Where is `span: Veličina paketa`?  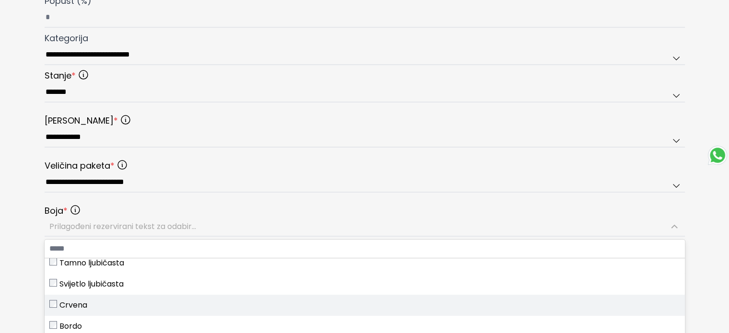
span: Veličina paketa is located at coordinates (80, 166).